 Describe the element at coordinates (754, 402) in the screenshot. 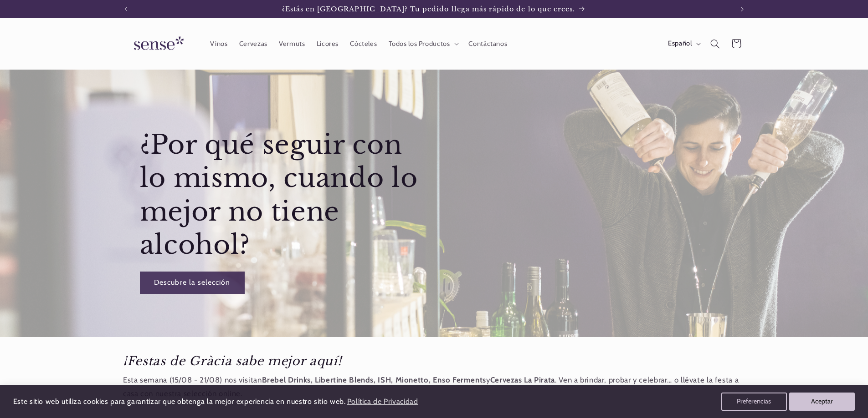

I see `button: Preferencias` at that location.